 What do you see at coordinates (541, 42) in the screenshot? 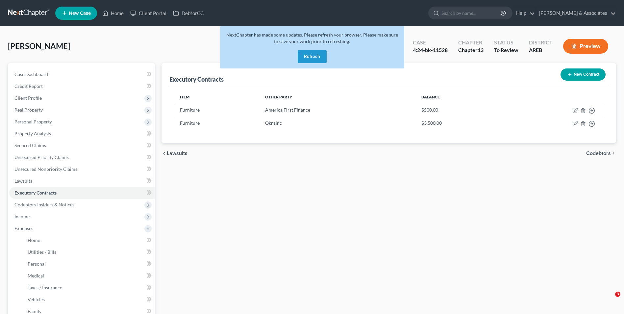
I see `div: District` at bounding box center [541, 42].